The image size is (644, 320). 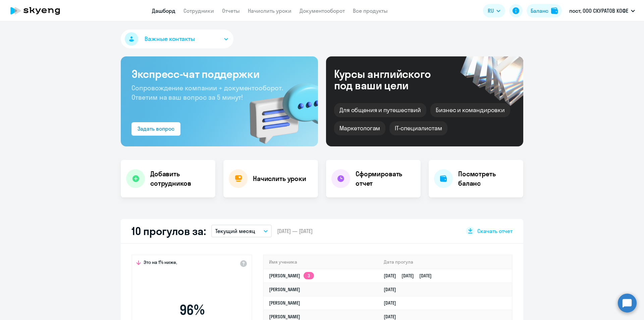 I want to click on h2: 10 прогулов за:, so click(x=169, y=231).